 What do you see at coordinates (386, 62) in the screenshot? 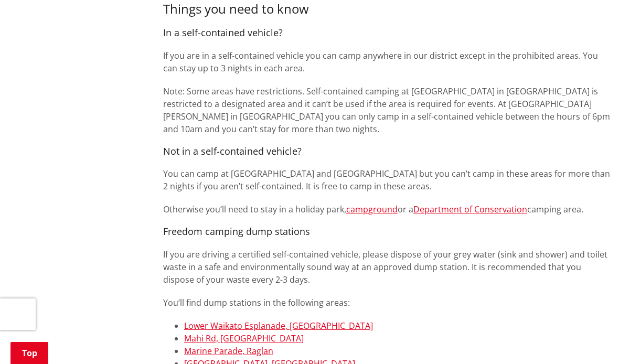
I see `p: If you are in a self-contained vehicle you can camp anywhere in our district except in the prohib...` at bounding box center [386, 62].